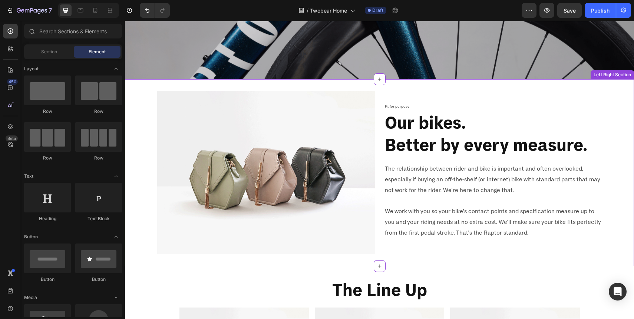  Describe the element at coordinates (47, 219) in the screenshot. I see `div: Heading` at that location.